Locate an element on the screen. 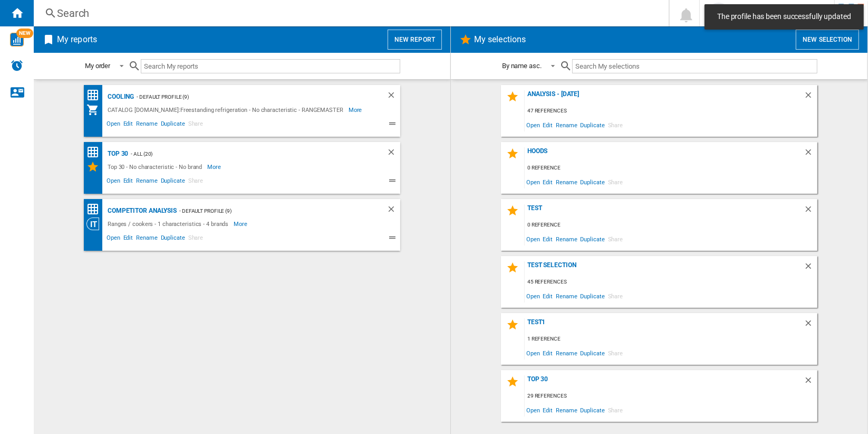 This screenshot has height=434, width=868. div: 47 references is located at coordinates (671, 111).